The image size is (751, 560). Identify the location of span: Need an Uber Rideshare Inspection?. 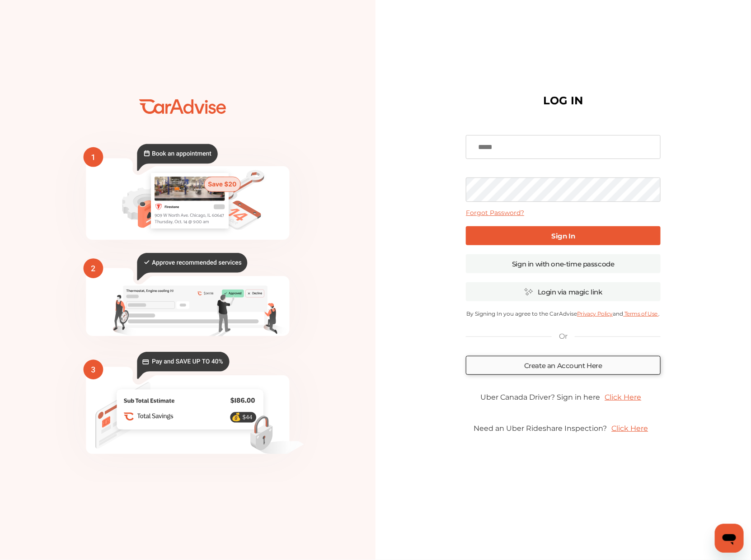
(540, 428).